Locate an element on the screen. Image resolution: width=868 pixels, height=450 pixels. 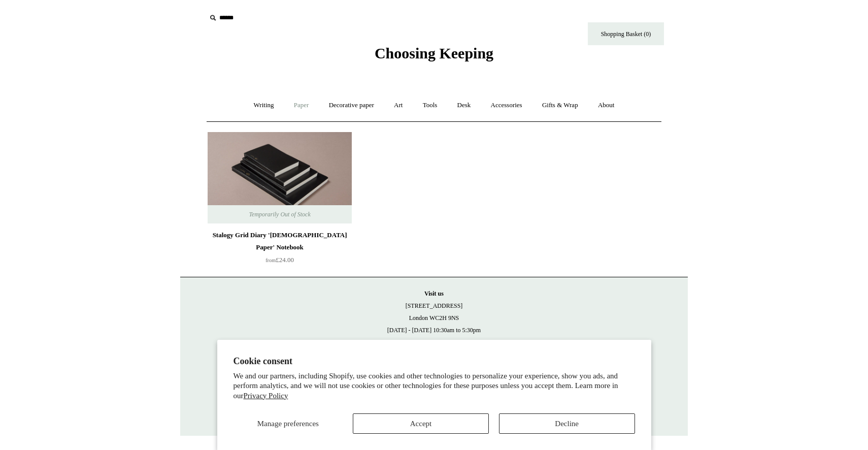
a: Choosing Keeping is located at coordinates (434, 57).